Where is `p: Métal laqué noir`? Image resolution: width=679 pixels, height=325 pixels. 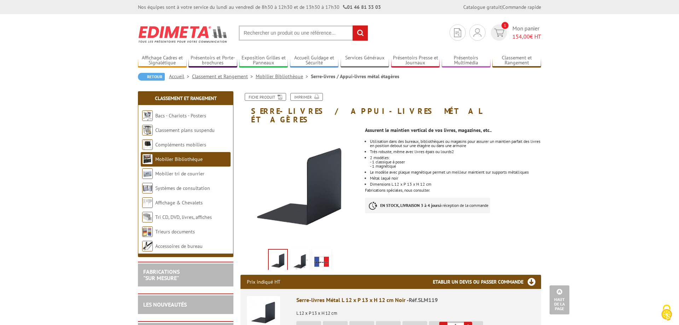 p: Métal laqué noir is located at coordinates (455, 178).